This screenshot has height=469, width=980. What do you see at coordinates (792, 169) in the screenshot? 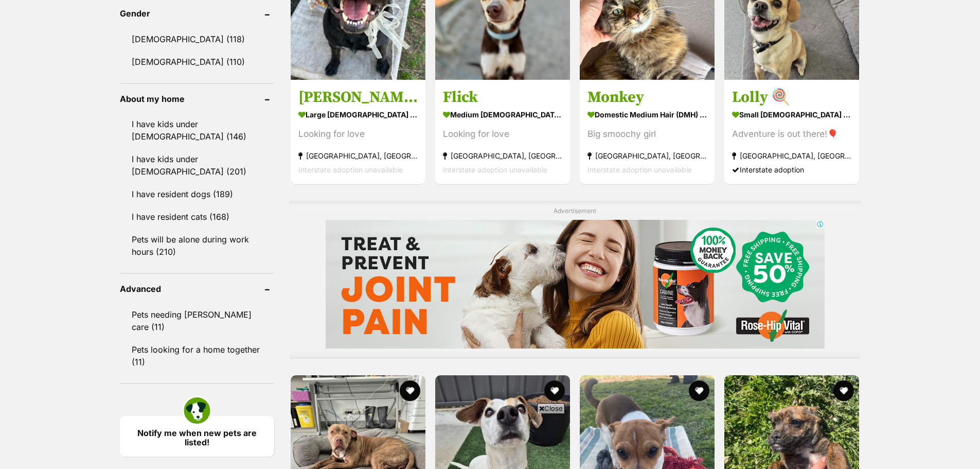
I see `div: Interstate adoption` at bounding box center [792, 169].